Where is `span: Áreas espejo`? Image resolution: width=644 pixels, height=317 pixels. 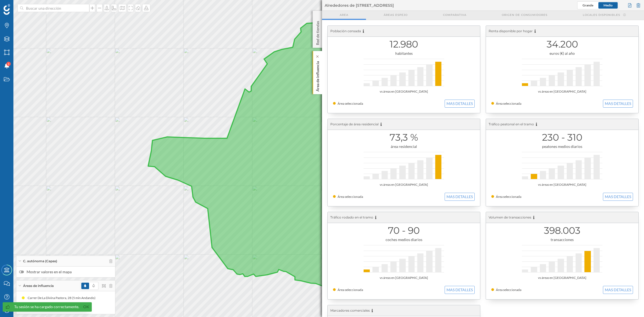 span: Áreas espejo is located at coordinates (396, 15).